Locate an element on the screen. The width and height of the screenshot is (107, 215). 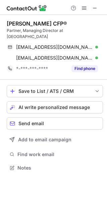
button: Reveal Button is located at coordinates (85, 68).